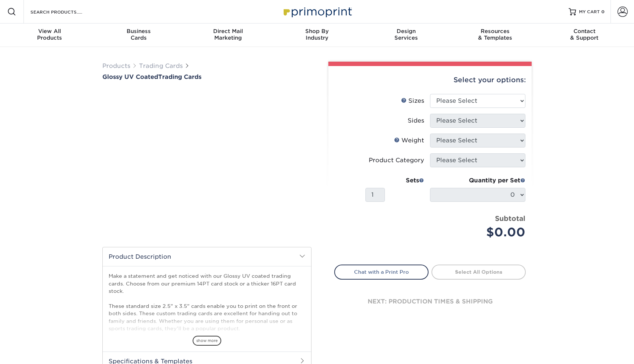 The width and height of the screenshot is (634, 364). What do you see at coordinates (49, 31) in the screenshot?
I see `span: View All` at bounding box center [49, 31].